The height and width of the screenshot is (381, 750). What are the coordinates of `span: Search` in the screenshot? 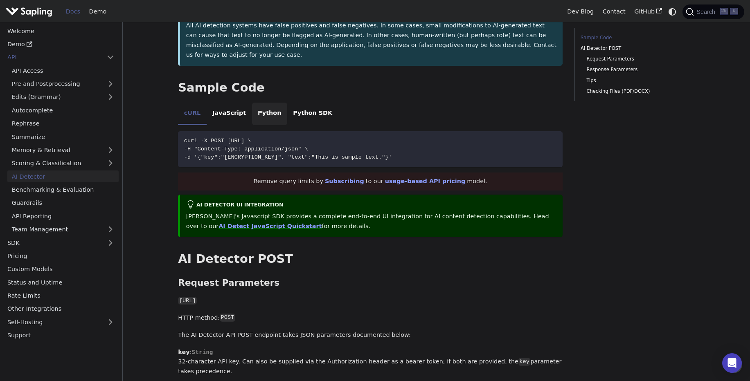 It's located at (707, 12).